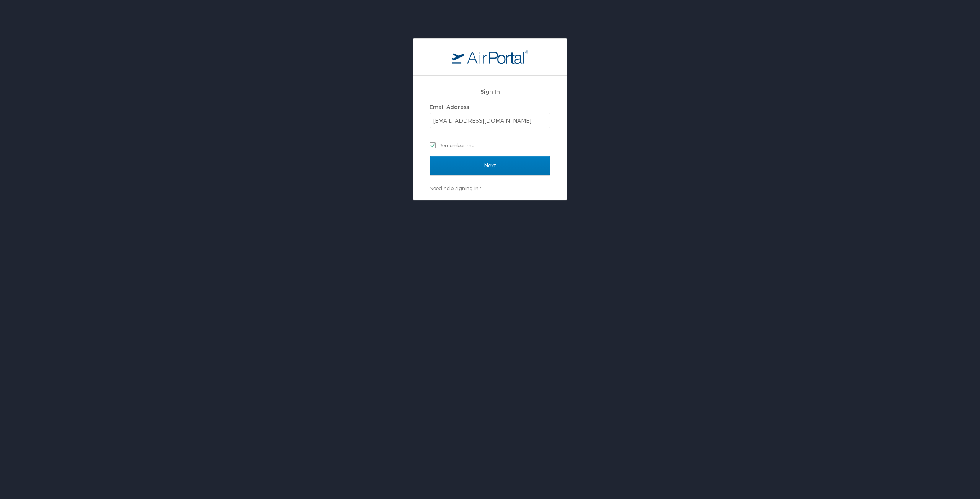 This screenshot has height=499, width=980. What do you see at coordinates (490, 92) in the screenshot?
I see `h2: Sign In` at bounding box center [490, 92].